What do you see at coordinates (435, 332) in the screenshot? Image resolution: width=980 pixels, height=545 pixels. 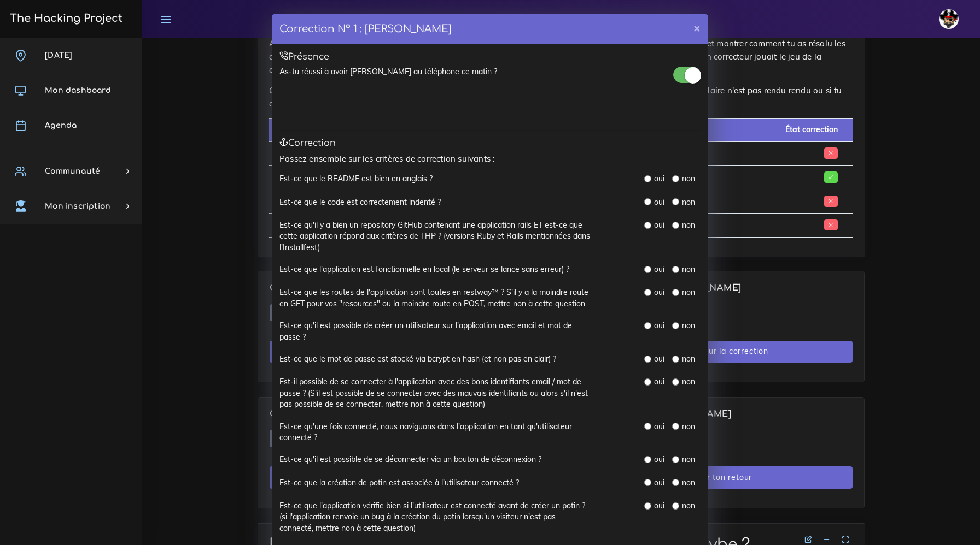 I see `label: Est-ce qu'il est possible de créer un utilisateur sur l'application avec email et mot de passe ?` at bounding box center [435, 332].